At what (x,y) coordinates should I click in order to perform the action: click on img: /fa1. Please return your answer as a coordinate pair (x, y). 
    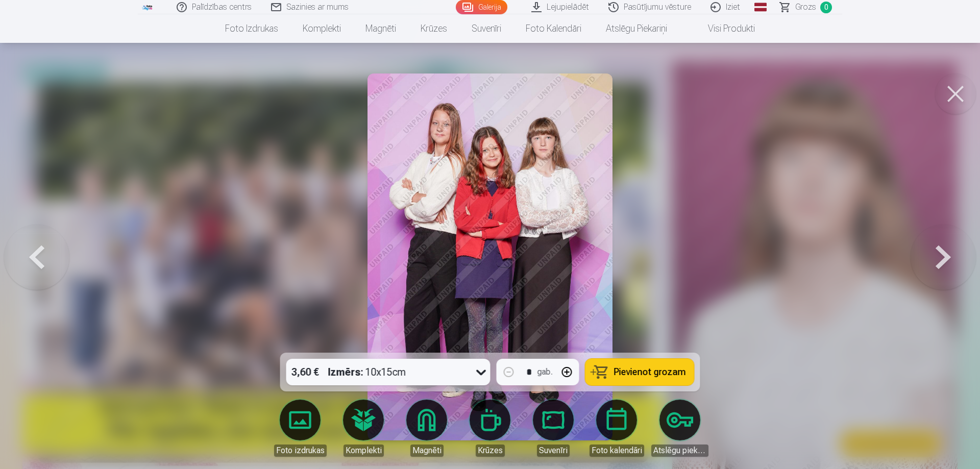
    Looking at the image, I should click on (147, 7).